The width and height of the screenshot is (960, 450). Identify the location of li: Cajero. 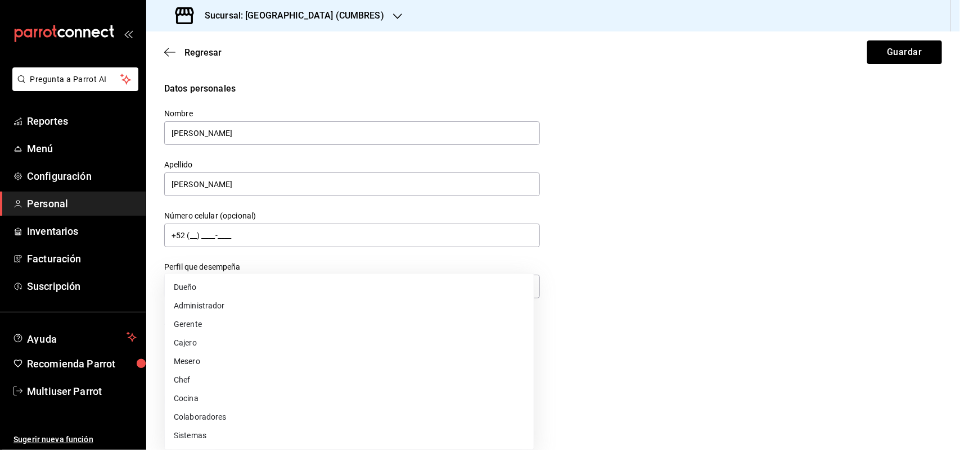
(349, 343).